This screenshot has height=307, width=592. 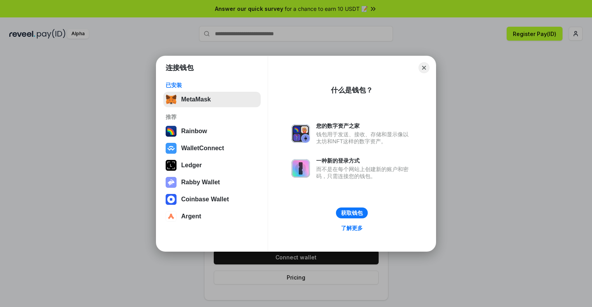 I want to click on img: svg+xml,%3Csvg%20fill%3D%22none%22%20height%3D%2233%22%20viewBox%3D%220%200%2035%2033%22%20width%..., so click(x=171, y=100).